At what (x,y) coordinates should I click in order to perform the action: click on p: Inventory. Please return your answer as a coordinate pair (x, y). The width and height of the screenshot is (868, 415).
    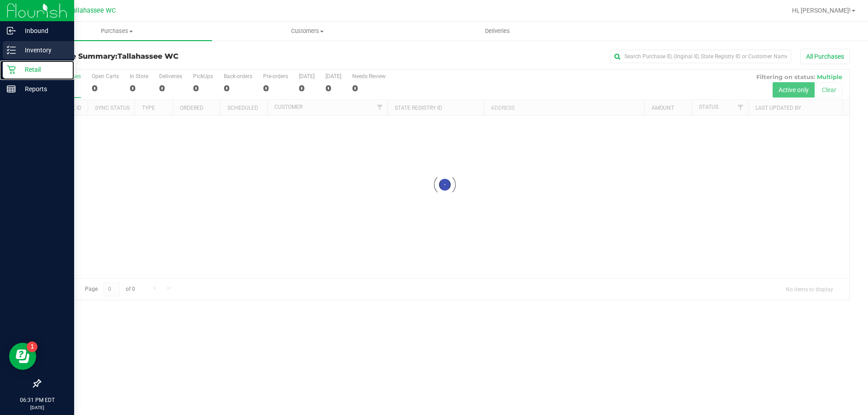
    Looking at the image, I should click on (43, 50).